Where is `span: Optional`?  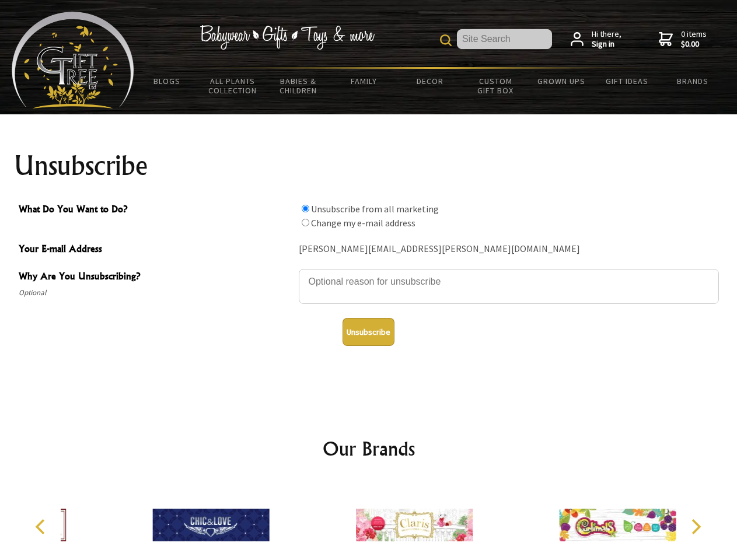
span: Optional is located at coordinates (155, 293).